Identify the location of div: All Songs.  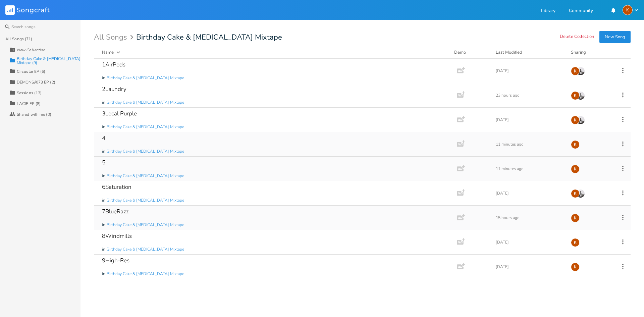
(115, 37).